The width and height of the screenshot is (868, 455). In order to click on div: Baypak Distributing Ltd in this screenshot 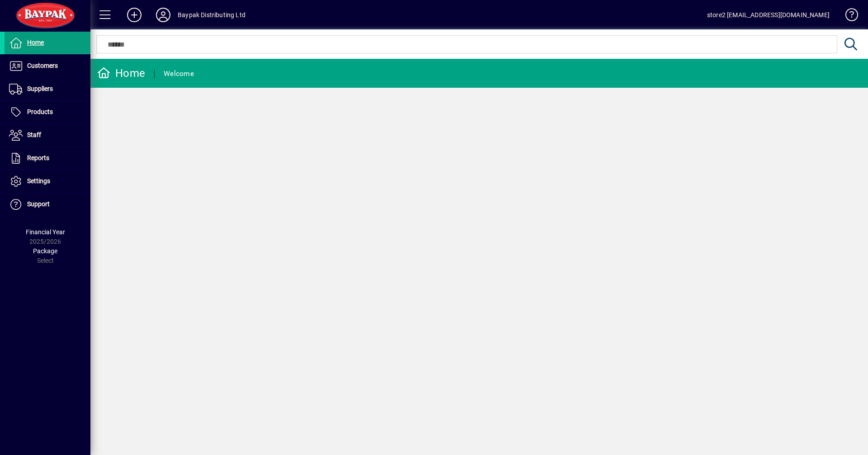, I will do `click(211, 15)`.